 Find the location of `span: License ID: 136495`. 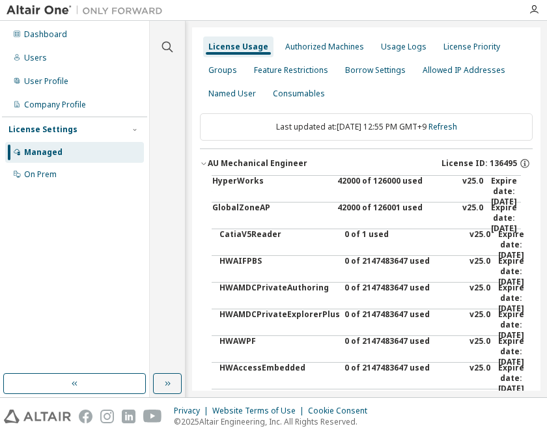

span: License ID: 136495 is located at coordinates (479, 164).